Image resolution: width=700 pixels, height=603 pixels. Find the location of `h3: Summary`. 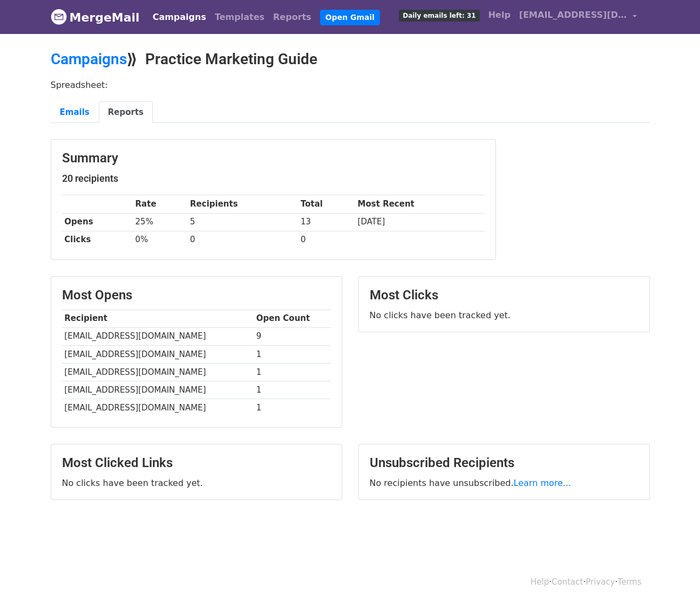

h3: Summary is located at coordinates (273, 158).